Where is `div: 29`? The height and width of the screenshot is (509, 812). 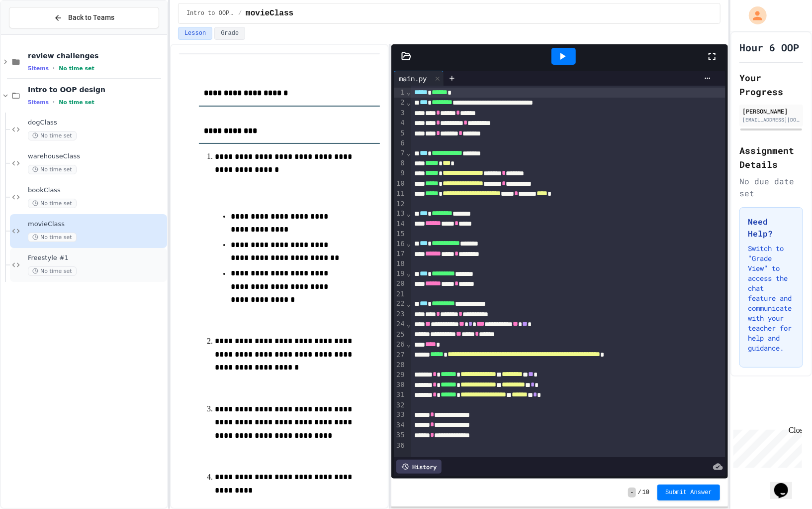
div: 29 is located at coordinates (400, 375).